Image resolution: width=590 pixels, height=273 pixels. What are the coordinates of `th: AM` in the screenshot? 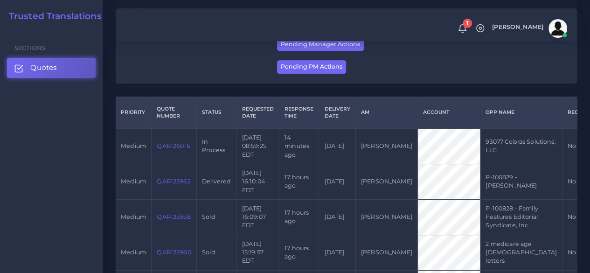 It's located at (386, 112).